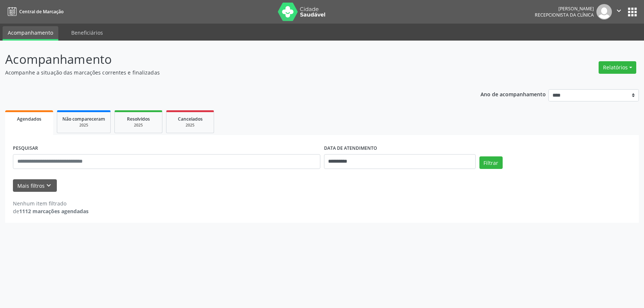 Image resolution: width=644 pixels, height=308 pixels. Describe the element at coordinates (351, 148) in the screenshot. I see `label: DATA DE ATENDIMENTO` at that location.